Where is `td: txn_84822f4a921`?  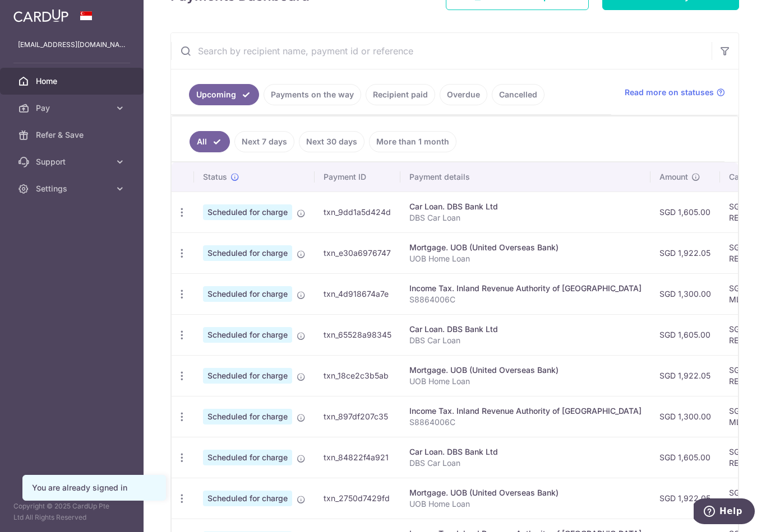 td: txn_84822f4a921 is located at coordinates (357, 457).